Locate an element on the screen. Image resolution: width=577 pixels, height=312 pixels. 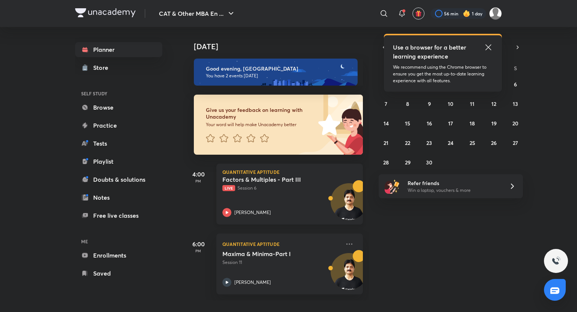
abbr: September 27, 2025 is located at coordinates (515, 143).